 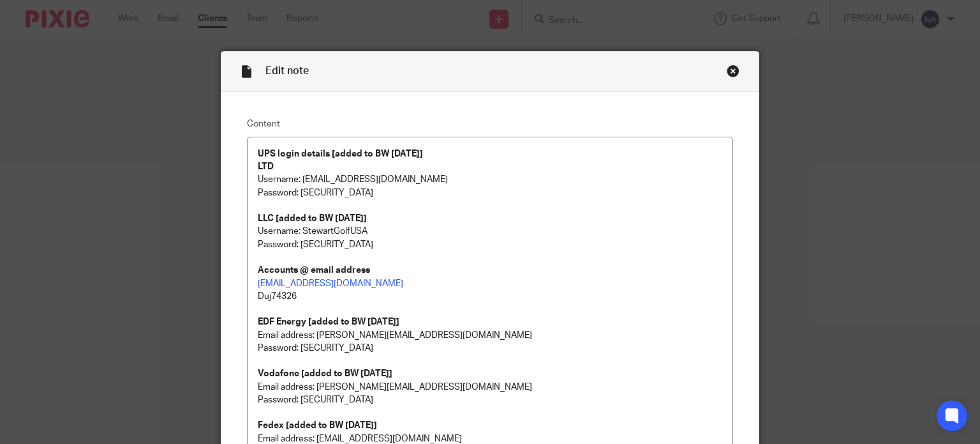 I want to click on p: Duj74326, so click(x=490, y=297).